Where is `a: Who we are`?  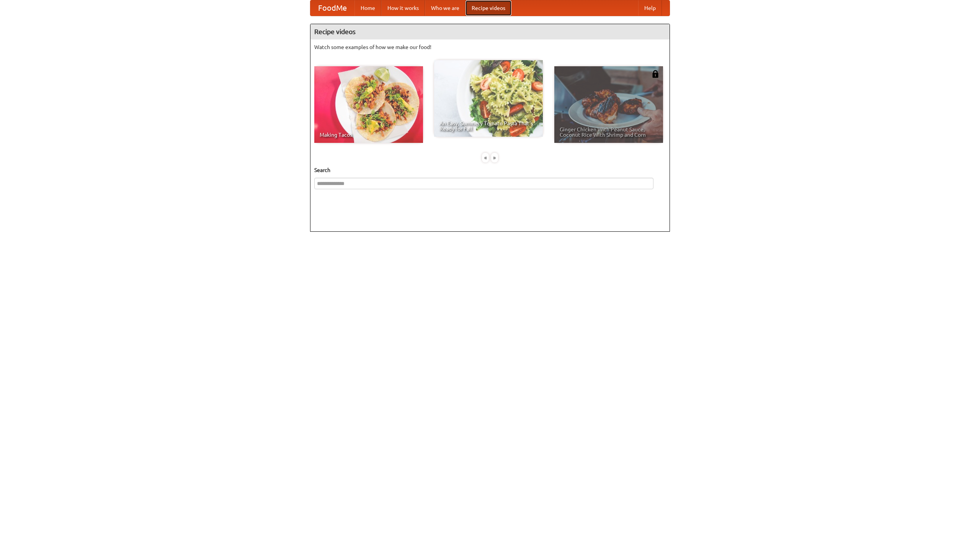 a: Who we are is located at coordinates (446, 8).